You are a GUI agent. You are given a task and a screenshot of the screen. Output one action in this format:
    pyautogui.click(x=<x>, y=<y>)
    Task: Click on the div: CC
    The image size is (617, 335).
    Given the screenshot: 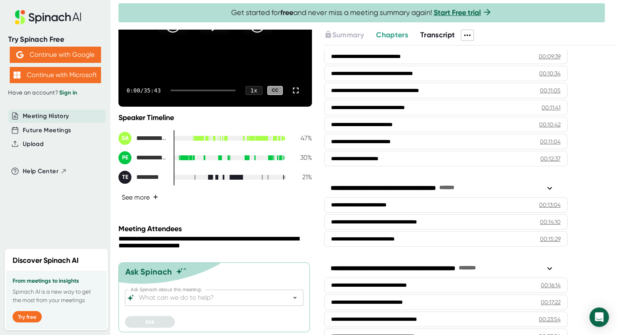 What is the action you would take?
    pyautogui.click(x=275, y=90)
    